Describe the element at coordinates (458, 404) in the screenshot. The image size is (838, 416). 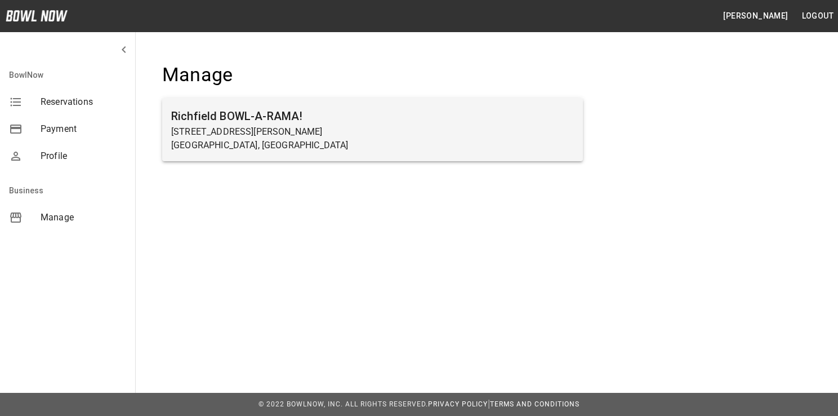
I see `a: Privacy Policy` at that location.